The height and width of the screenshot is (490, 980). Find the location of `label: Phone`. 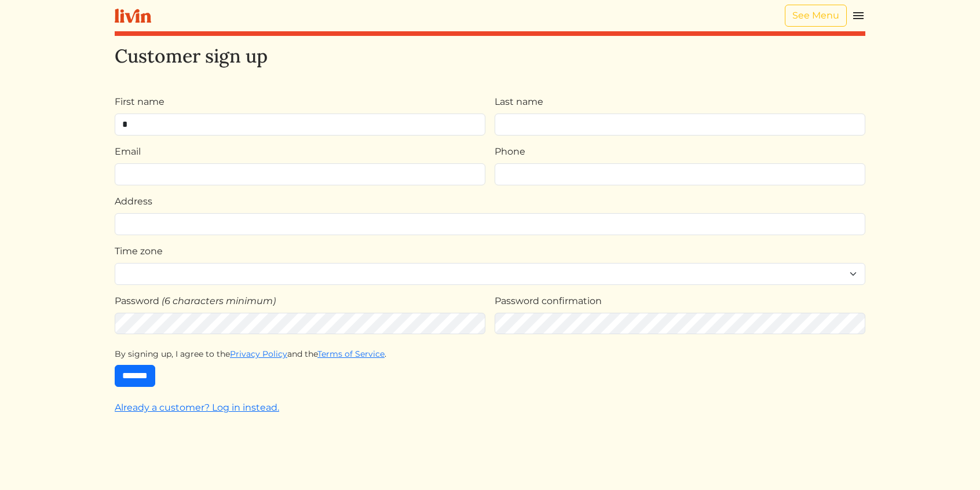

label: Phone is located at coordinates (510, 152).